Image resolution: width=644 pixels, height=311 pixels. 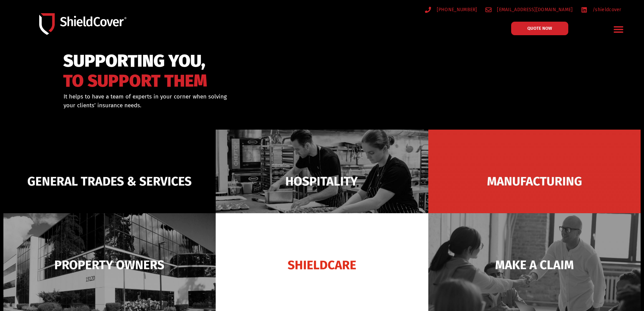 I want to click on img: Shield-Cover-Underwriting-Australia-logo-full, so click(x=83, y=24).